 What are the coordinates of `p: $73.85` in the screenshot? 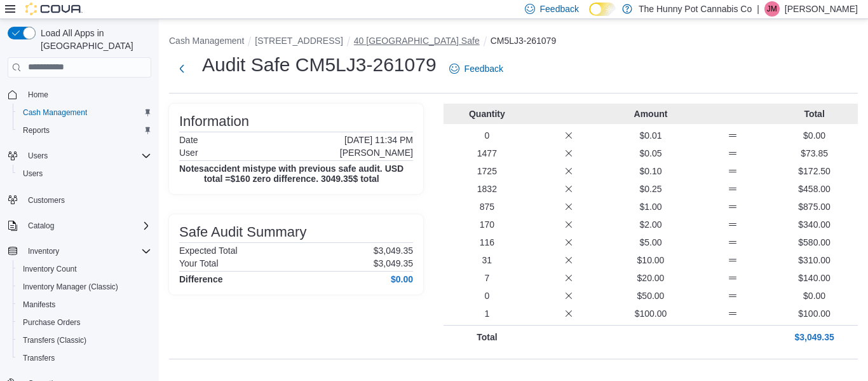 It's located at (814, 153).